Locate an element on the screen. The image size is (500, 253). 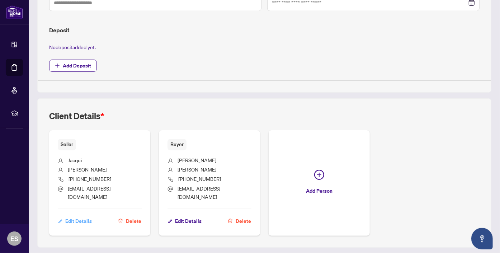
h4: Deposit is located at coordinates (264, 30).